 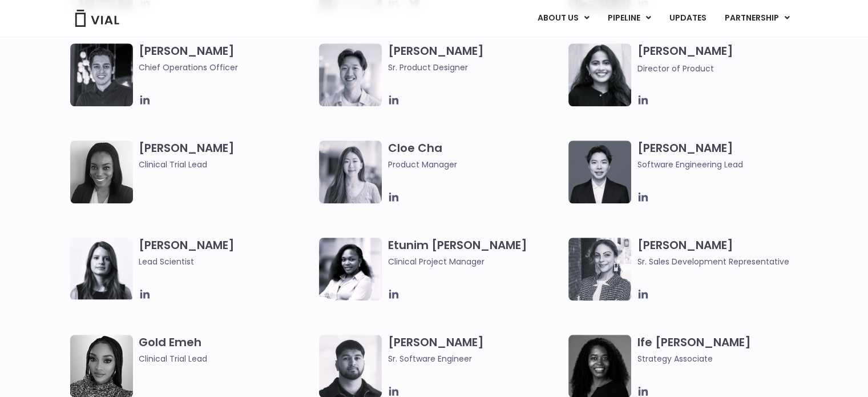 I want to click on span: Sr. Software Engineer, so click(x=475, y=358).